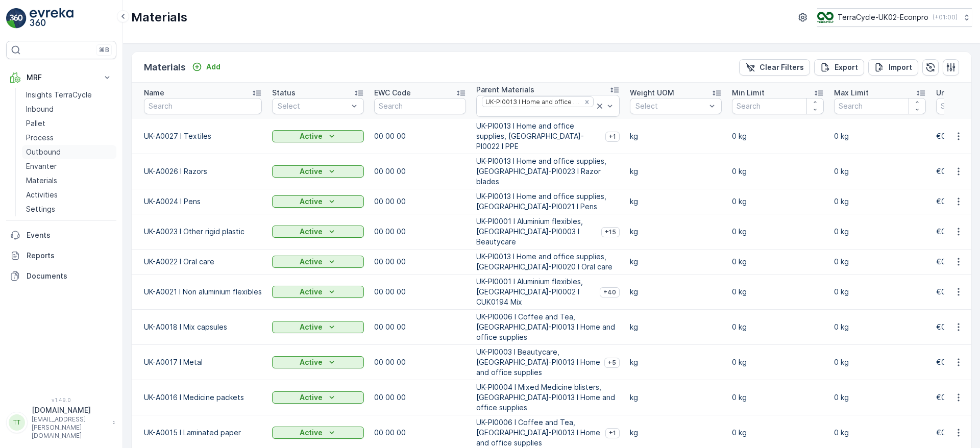 Image resolution: width=980 pixels, height=448 pixels. What do you see at coordinates (610, 292) in the screenshot?
I see `span: +40` at bounding box center [610, 292].